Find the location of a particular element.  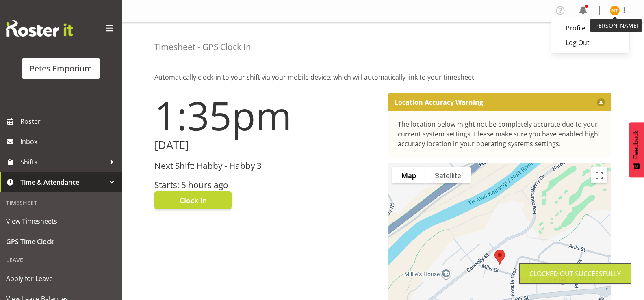

span: Feedback is located at coordinates (636, 144).